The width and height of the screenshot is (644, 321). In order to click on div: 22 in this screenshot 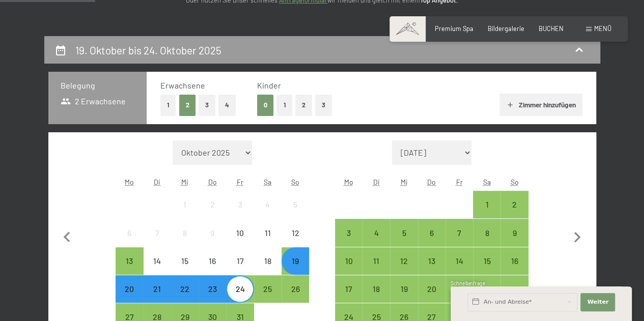, I will do `click(185, 298)`.